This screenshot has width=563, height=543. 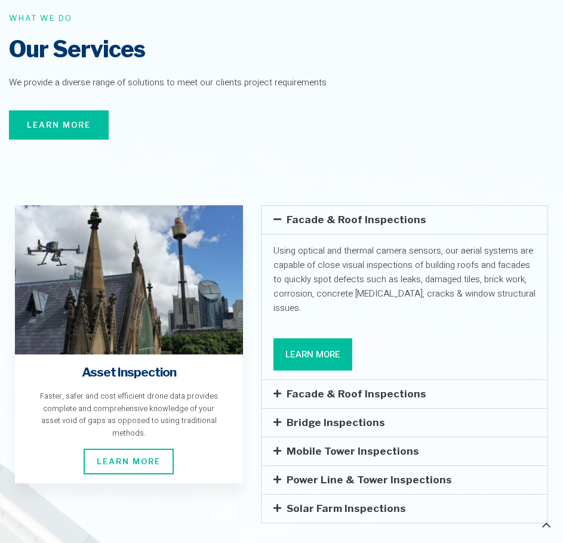 I want to click on div: Power Line & Tower Inspections, so click(x=404, y=480).